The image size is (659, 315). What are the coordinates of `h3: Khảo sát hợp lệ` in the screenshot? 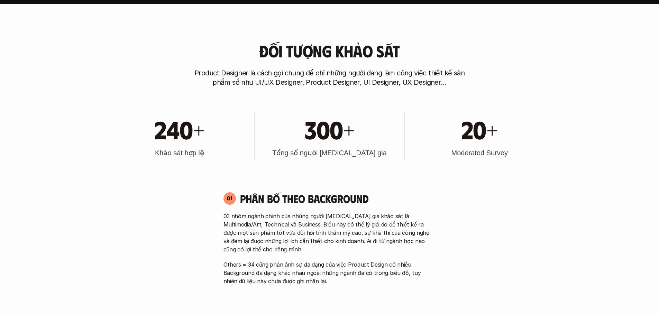 It's located at (180, 153).